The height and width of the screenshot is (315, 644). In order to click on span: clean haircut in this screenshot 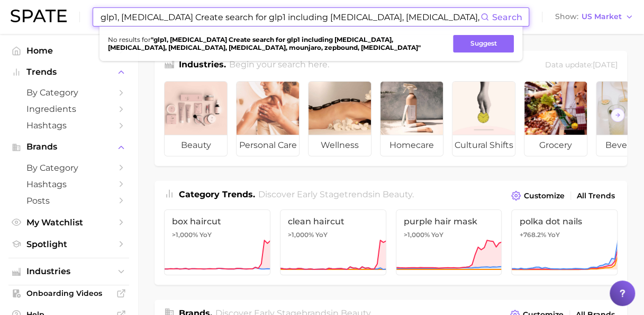, I will do `click(333, 221)`.